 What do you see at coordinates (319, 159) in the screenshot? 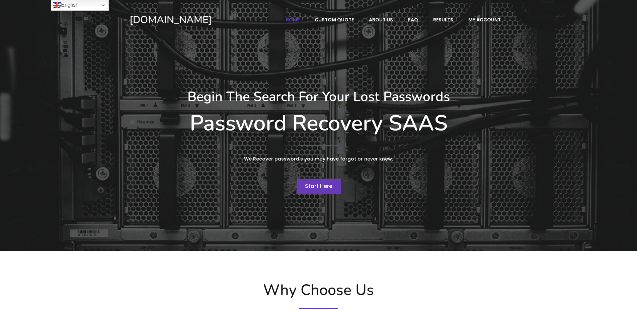
I see `p: We Recover password's you may have forgot or never knew.` at bounding box center [319, 159].